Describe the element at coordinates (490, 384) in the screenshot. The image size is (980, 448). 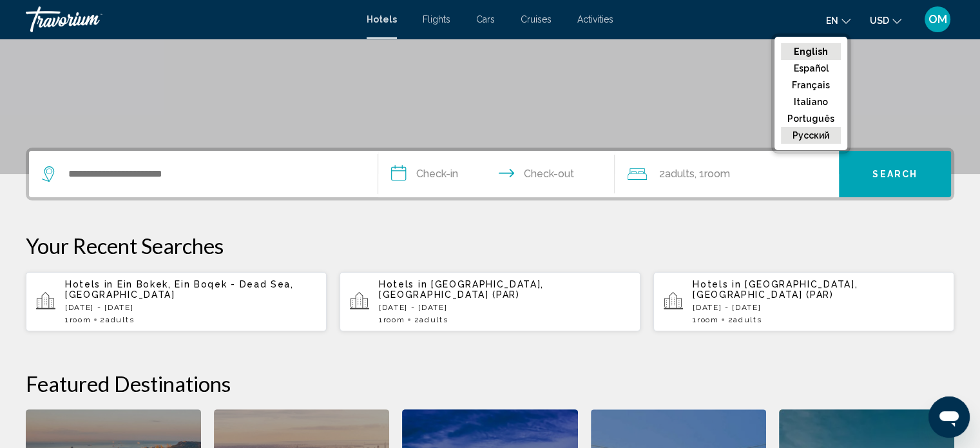
I see `h2: Featured Destinations` at that location.